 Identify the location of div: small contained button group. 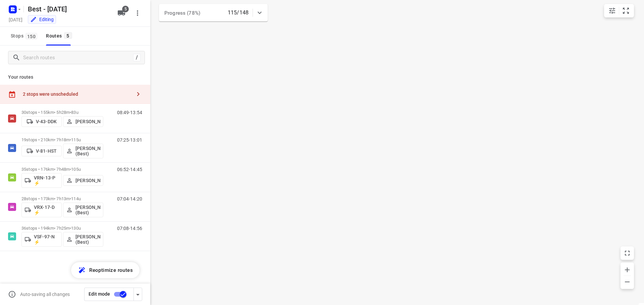
(619, 11).